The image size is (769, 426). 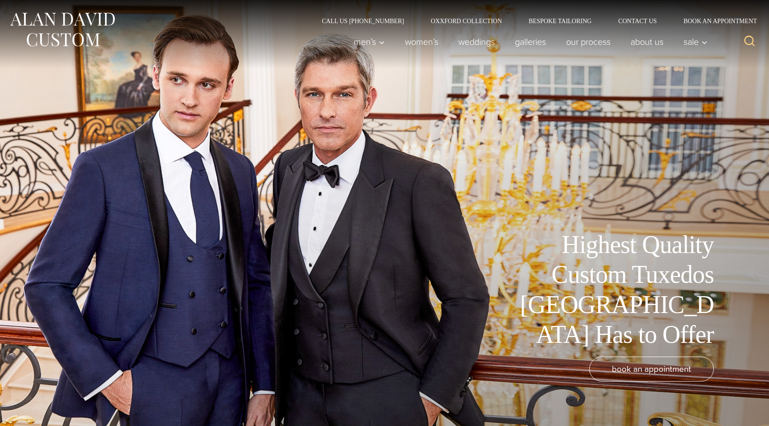 I want to click on img: Alan David Custom, so click(x=62, y=29).